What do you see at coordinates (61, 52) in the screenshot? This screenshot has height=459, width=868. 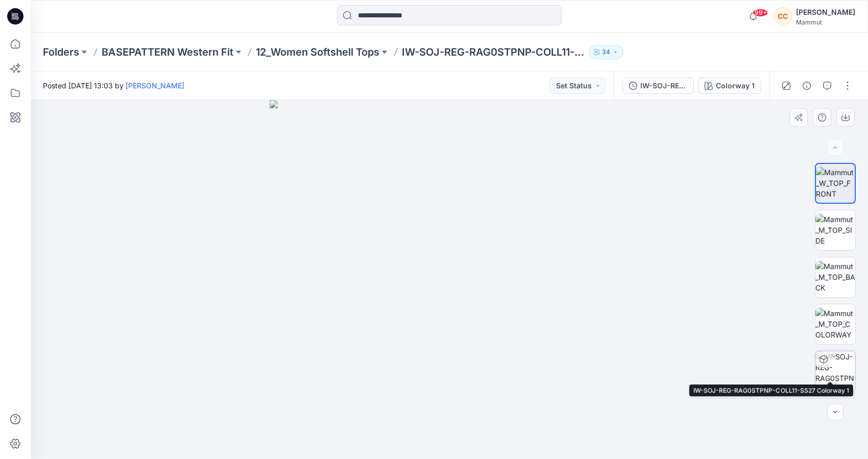 I see `a: Folders` at bounding box center [61, 52].